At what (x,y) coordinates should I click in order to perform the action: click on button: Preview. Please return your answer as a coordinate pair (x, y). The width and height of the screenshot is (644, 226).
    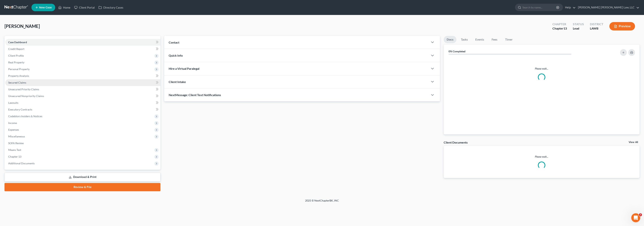
    Looking at the image, I should click on (622, 26).